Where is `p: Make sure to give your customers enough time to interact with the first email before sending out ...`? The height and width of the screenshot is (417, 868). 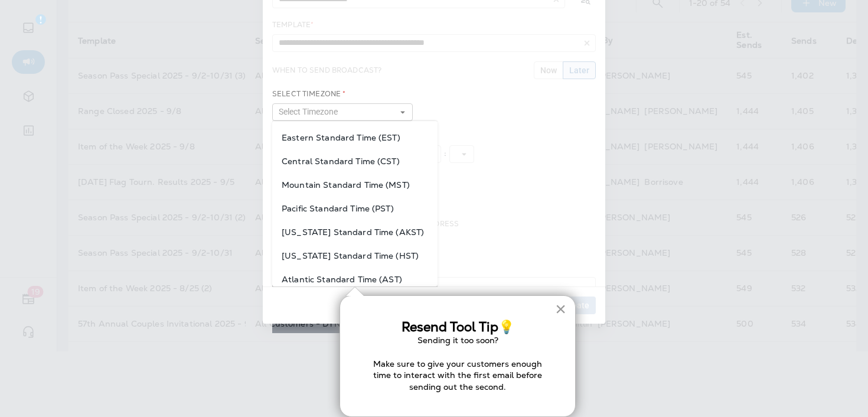
p: Make sure to give your customers enough time to interact with the first email before sending out ... is located at coordinates (458, 375).